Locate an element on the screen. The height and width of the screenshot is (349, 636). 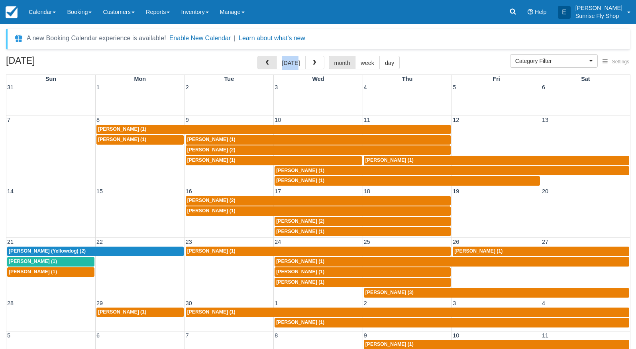
span: 25 is located at coordinates (367, 242).